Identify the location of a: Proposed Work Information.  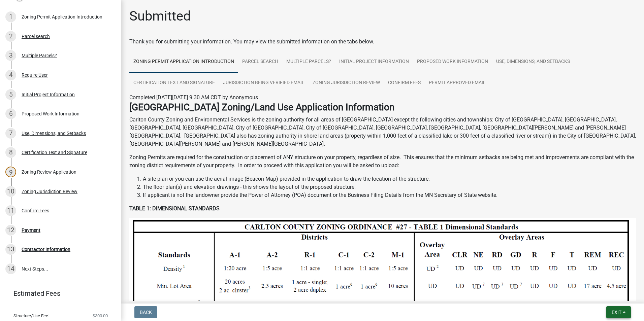
(452, 62).